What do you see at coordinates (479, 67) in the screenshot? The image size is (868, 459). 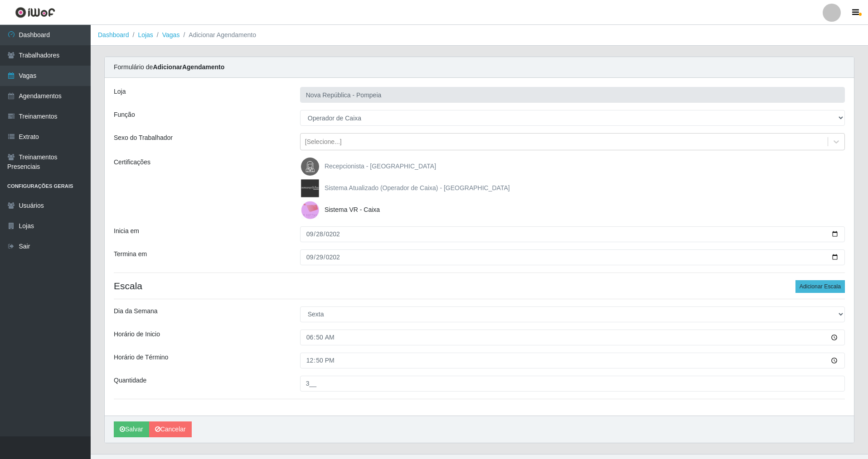 I see `div: Formulário de` at bounding box center [479, 67].